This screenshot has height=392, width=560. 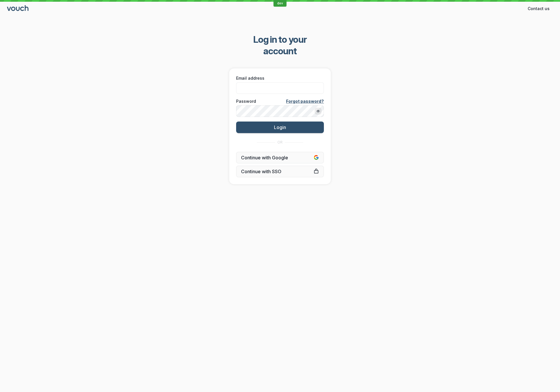 What do you see at coordinates (318, 111) in the screenshot?
I see `button: Show password` at bounding box center [318, 111].